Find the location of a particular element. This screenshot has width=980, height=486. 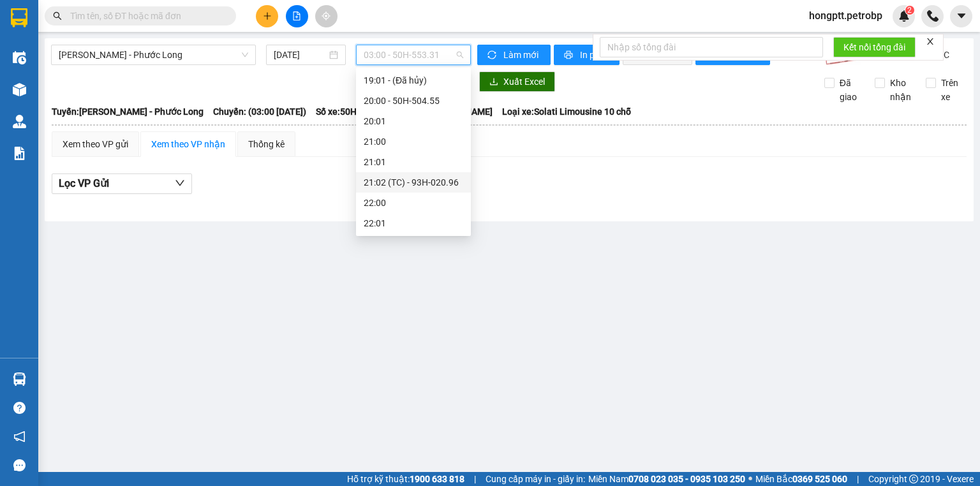

span: Lọc VP Gửi is located at coordinates (84, 183).